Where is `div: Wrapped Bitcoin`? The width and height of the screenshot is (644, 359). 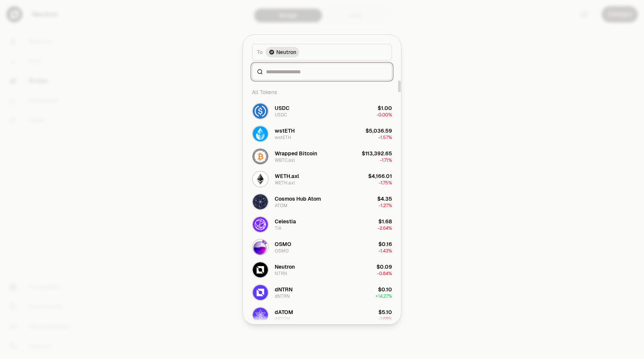
div: Wrapped Bitcoin is located at coordinates (296, 153).